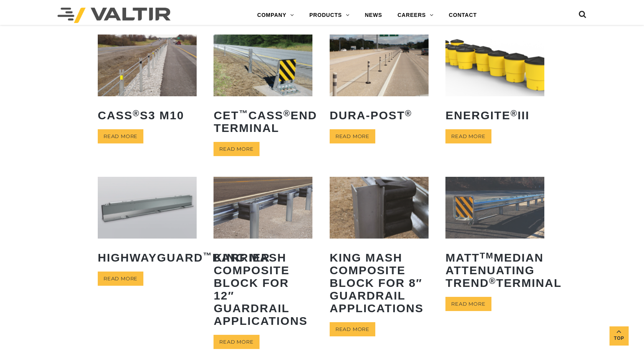 The image size is (644, 354). I want to click on span: Top, so click(619, 338).